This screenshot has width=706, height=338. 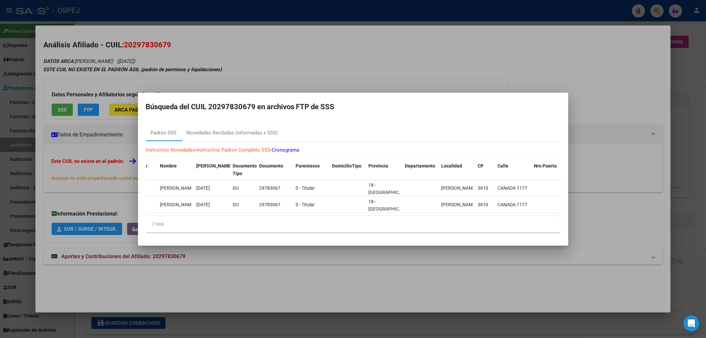 What do you see at coordinates (348, 170) in the screenshot?
I see `datatable-header-cell: DomicilioTipo` at bounding box center [348, 170].